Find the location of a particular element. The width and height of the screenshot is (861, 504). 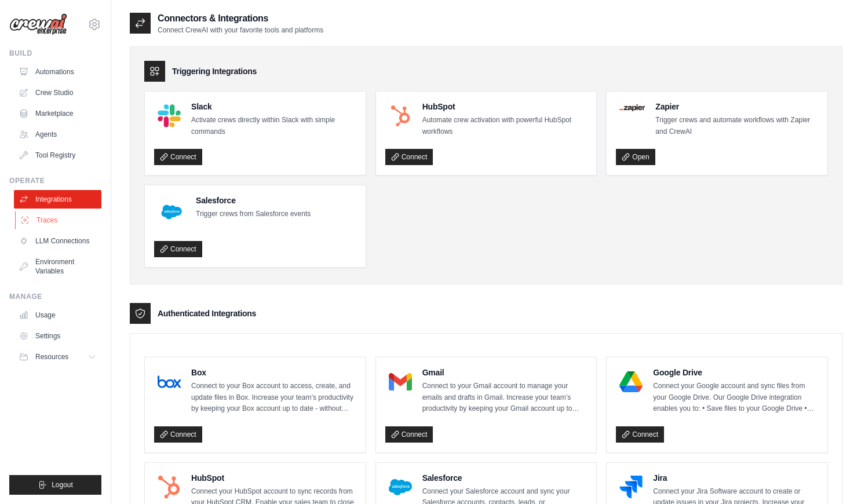

p: Automate crew activation with powerful HubSpot workflows is located at coordinates (505, 126).